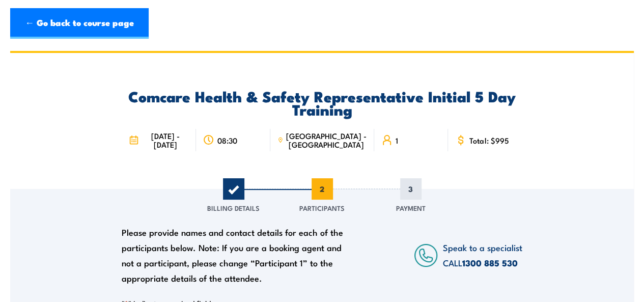  I want to click on a: ← Go back to course page, so click(79, 24).